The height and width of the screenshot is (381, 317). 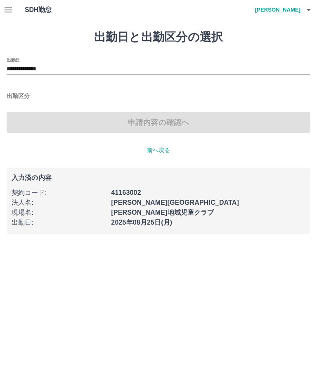 What do you see at coordinates (59, 212) in the screenshot?
I see `p: 現場名 :` at bounding box center [59, 212].